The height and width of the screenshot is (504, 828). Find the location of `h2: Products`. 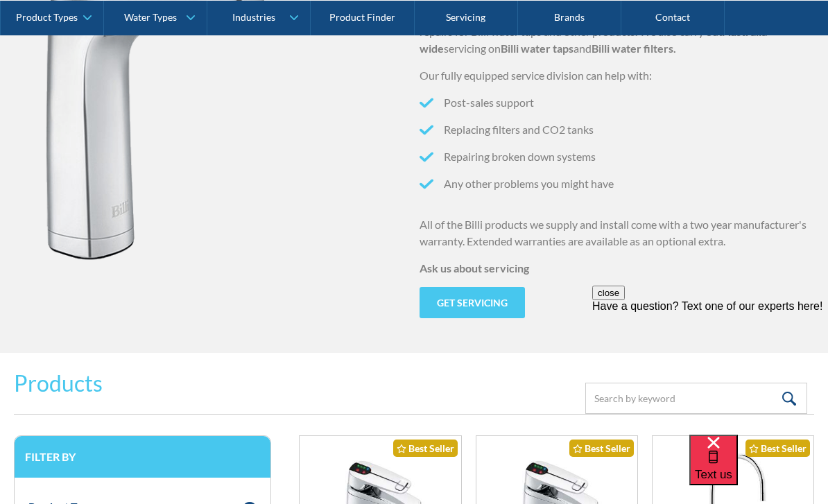

h2: Products is located at coordinates (58, 384).